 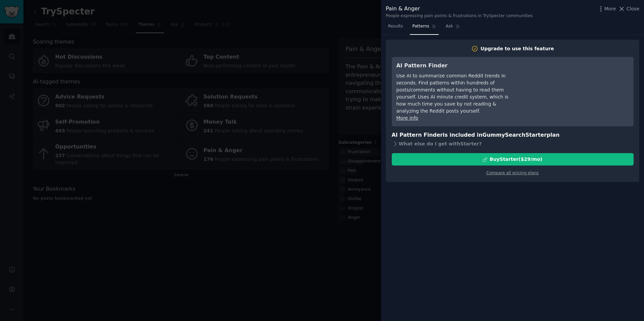 I want to click on span: Results, so click(x=396, y=27).